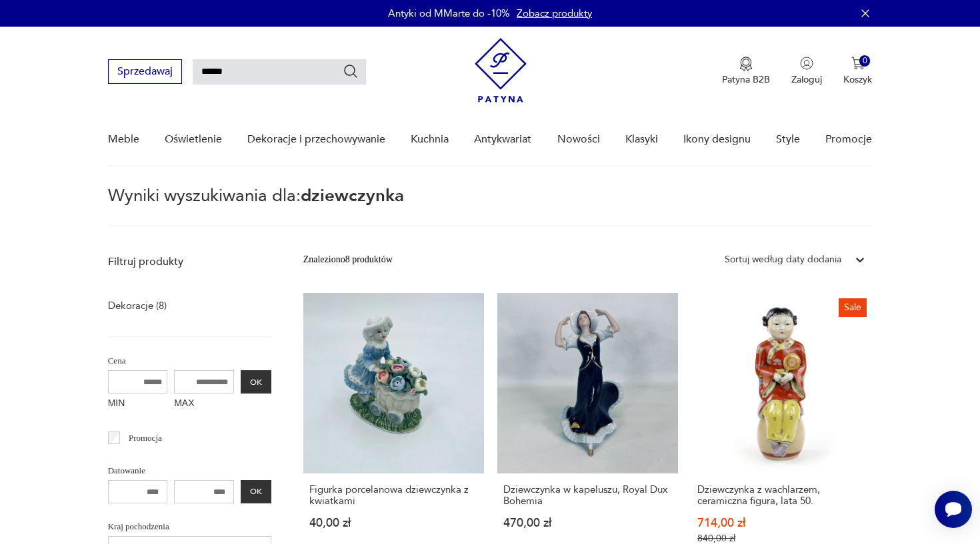  What do you see at coordinates (190, 471) in the screenshot?
I see `p: Datowanie` at bounding box center [190, 471].